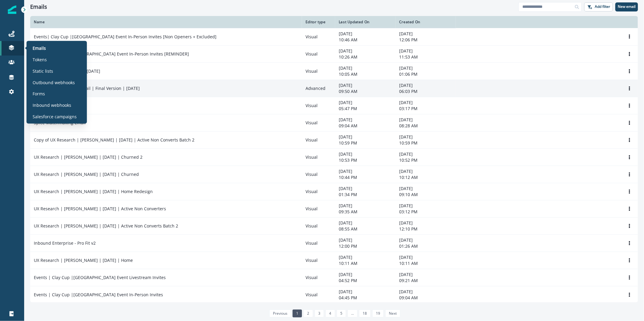  What do you see at coordinates (57, 71) in the screenshot?
I see `a: Static lists` at bounding box center [57, 71].